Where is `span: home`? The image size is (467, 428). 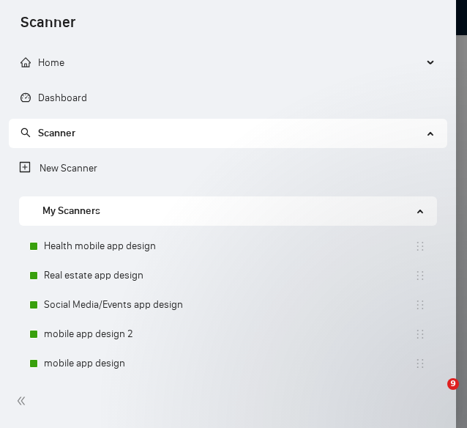 span: home is located at coordinates (26, 62).